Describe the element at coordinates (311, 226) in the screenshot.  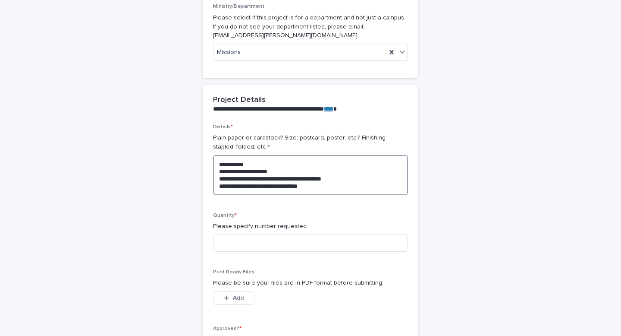
I see `p: Please specify number requested.` at that location.